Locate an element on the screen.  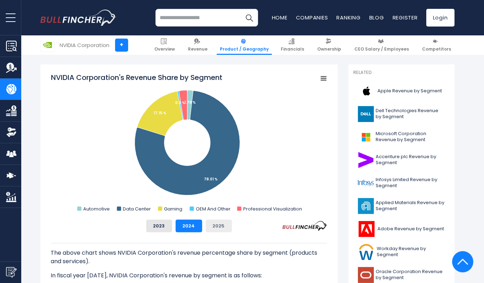
span: CEO Salary / Employees is located at coordinates (382, 49).